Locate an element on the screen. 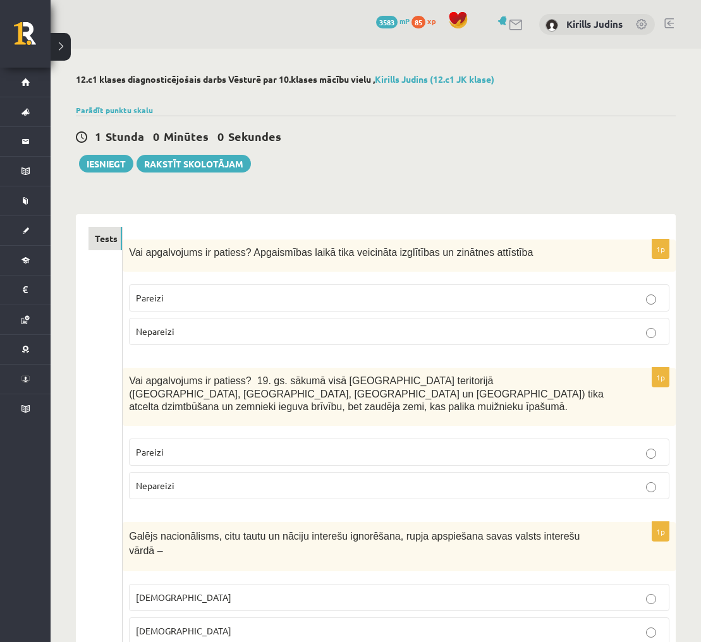 This screenshot has height=642, width=701. a: Kirills Judins (12.c1 JK klase) is located at coordinates (434, 79).